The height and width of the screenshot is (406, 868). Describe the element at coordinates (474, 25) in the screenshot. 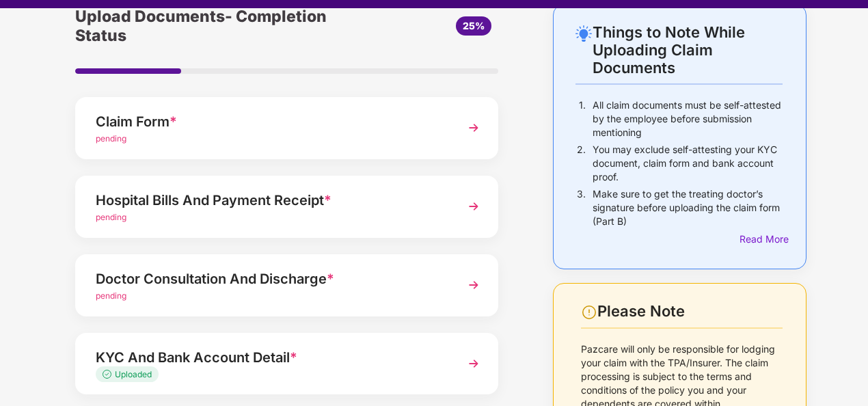

I see `span: 25%` at that location.